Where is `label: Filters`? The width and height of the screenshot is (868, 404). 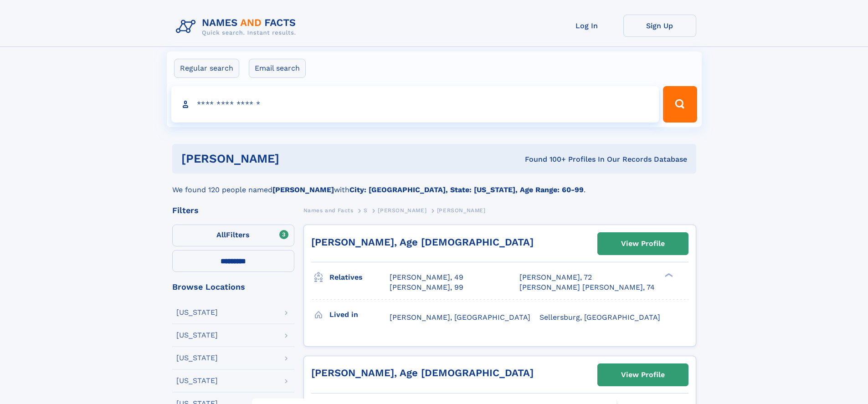 label: Filters is located at coordinates (233, 236).